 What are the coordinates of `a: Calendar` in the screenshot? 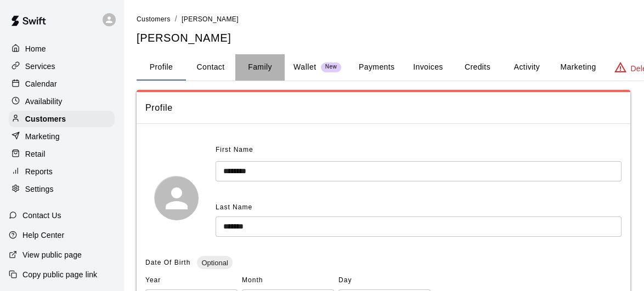 It's located at (61, 84).